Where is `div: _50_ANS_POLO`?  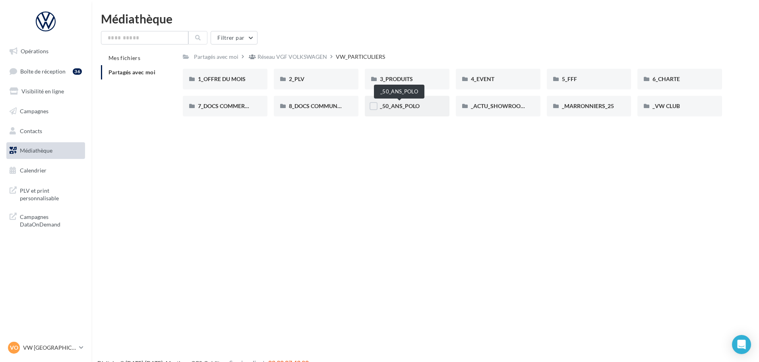 div: _50_ANS_POLO is located at coordinates (399, 91).